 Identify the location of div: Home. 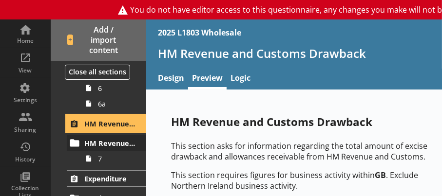
(25, 41).